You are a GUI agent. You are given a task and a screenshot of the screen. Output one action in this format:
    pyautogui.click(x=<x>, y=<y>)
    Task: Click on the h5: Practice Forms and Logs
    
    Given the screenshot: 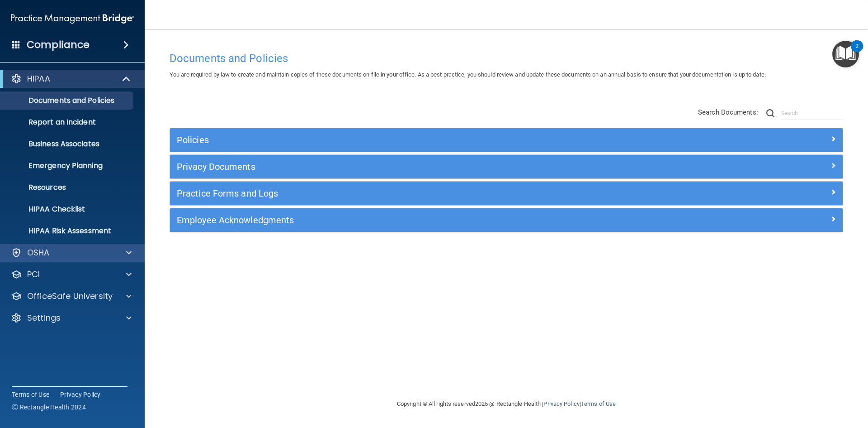 What is the action you would take?
    pyautogui.click(x=422, y=193)
    